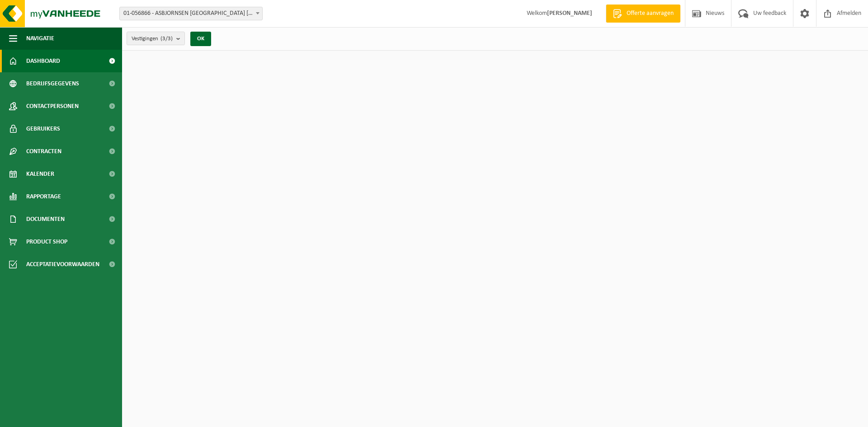 This screenshot has height=427, width=868. Describe the element at coordinates (43, 129) in the screenshot. I see `span: Gebruikers` at that location.